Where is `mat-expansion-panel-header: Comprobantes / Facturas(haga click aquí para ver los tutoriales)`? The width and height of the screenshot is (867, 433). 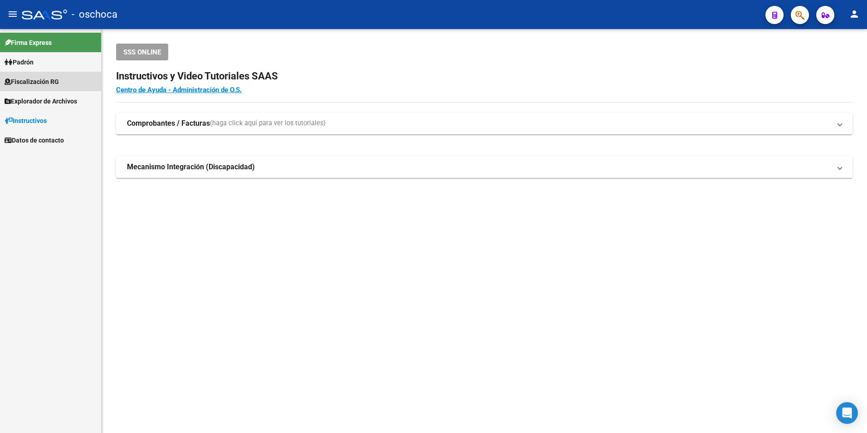 mat-expansion-panel-header: Comprobantes / Facturas(haga click aquí para ver los tutoriales) is located at coordinates (484, 123).